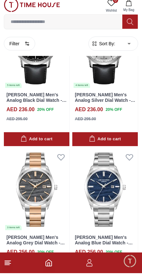  Describe the element at coordinates (13, 90) in the screenshot. I see `div: 5 items left` at that location.